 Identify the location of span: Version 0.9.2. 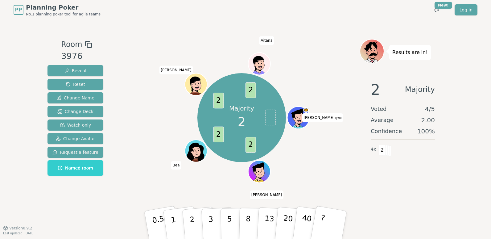
(21, 228).